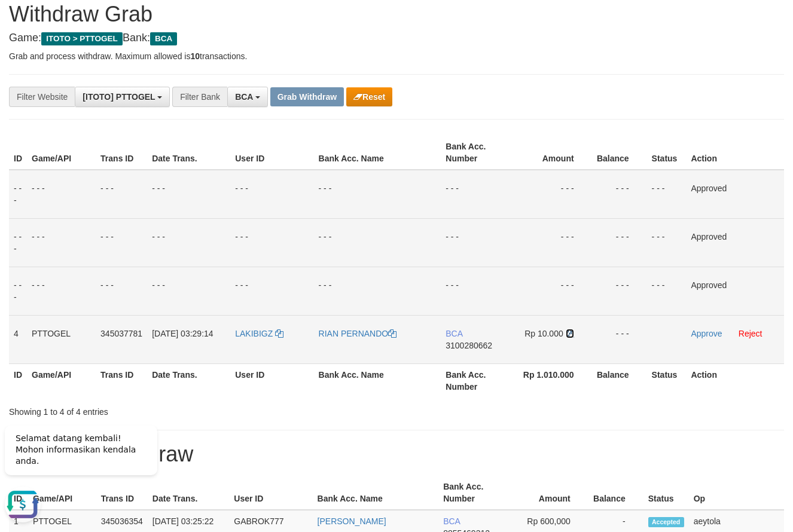 The image size is (793, 532). Describe the element at coordinates (397, 39) in the screenshot. I see `h4: Game: Bank:` at that location.